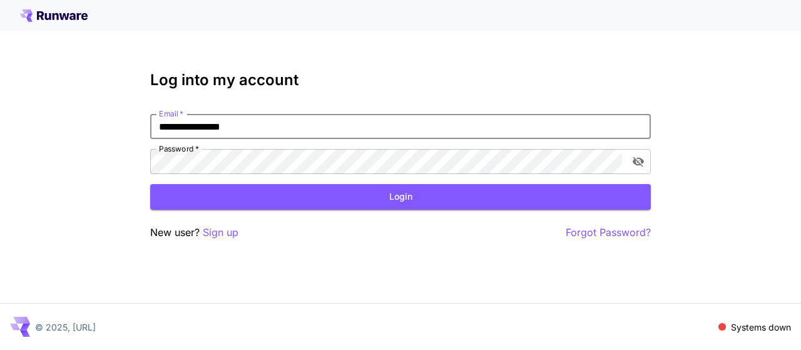  I want to click on label: Password, so click(179, 148).